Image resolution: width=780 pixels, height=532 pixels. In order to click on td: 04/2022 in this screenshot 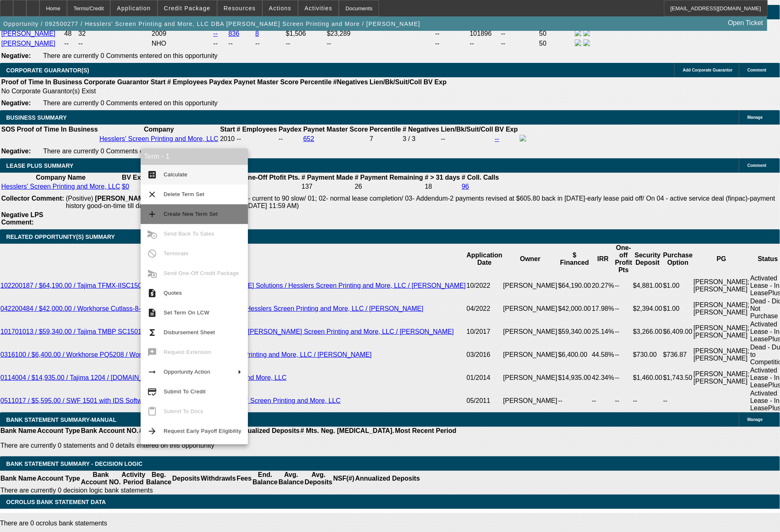, I will do `click(485, 309)`.